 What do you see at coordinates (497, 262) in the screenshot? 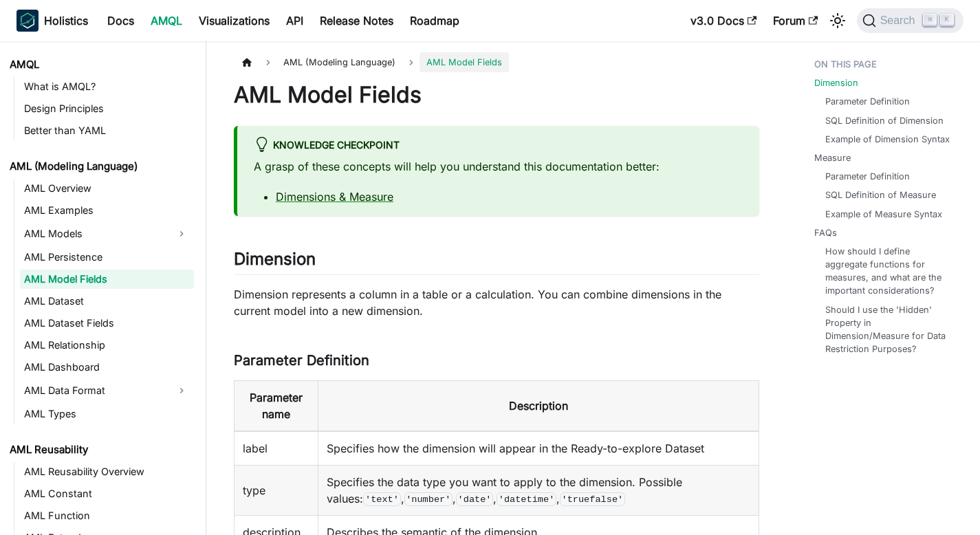
I see `h2: Dimension` at bounding box center [497, 262].